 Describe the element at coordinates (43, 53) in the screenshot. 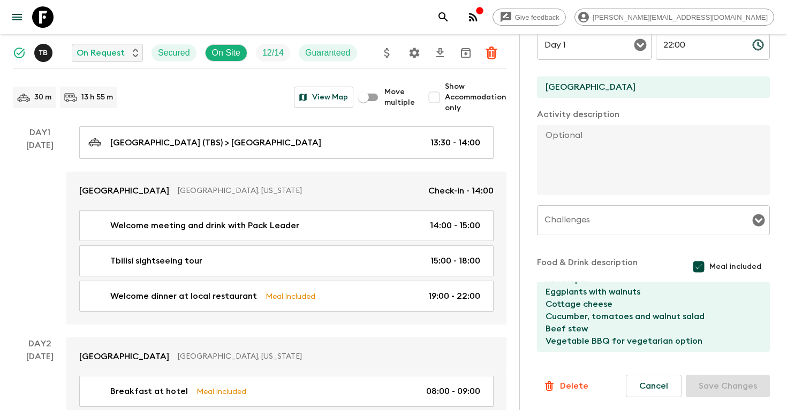

I see `p: T B` at that location.